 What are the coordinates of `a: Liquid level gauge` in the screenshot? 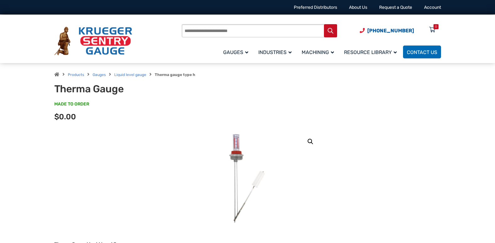 It's located at (130, 75).